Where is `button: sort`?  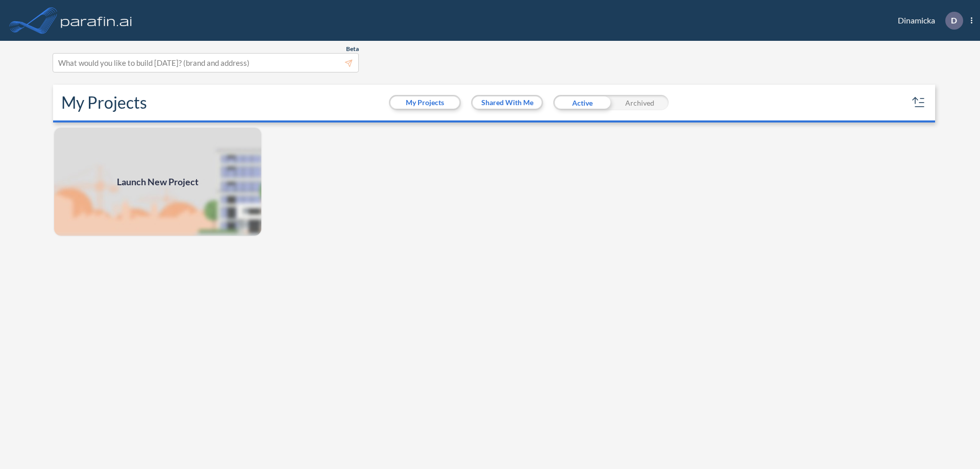 button: sort is located at coordinates (919, 102).